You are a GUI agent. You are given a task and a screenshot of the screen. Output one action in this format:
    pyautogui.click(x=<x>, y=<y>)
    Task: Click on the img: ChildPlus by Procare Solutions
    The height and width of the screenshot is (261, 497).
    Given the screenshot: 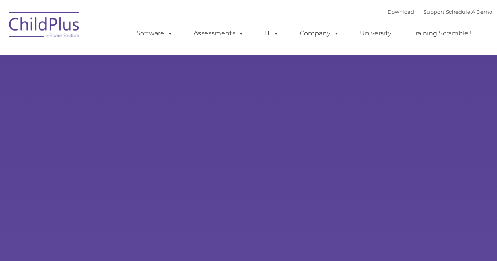 What is the action you would take?
    pyautogui.click(x=44, y=26)
    